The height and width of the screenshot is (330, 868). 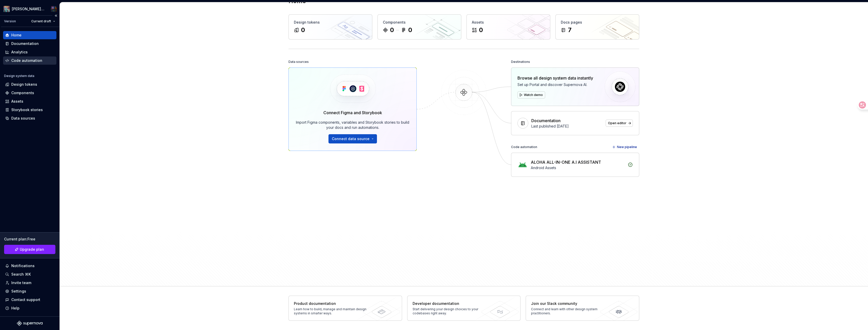 What do you see at coordinates (619, 123) in the screenshot?
I see `a: Open editor` at bounding box center [619, 123].